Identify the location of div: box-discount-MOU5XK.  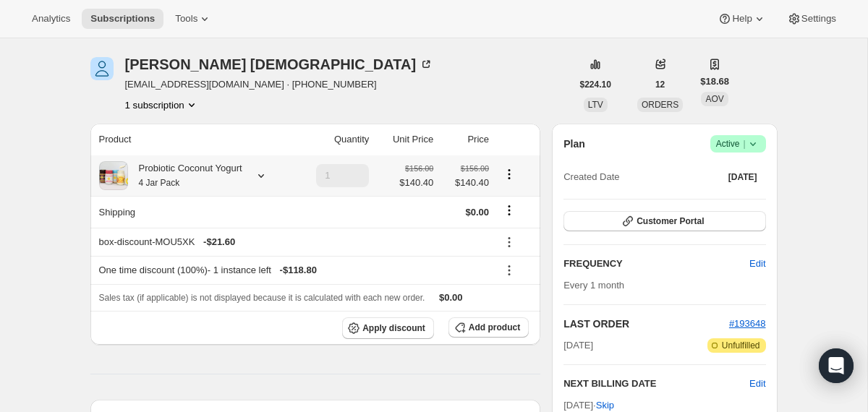
(294, 242).